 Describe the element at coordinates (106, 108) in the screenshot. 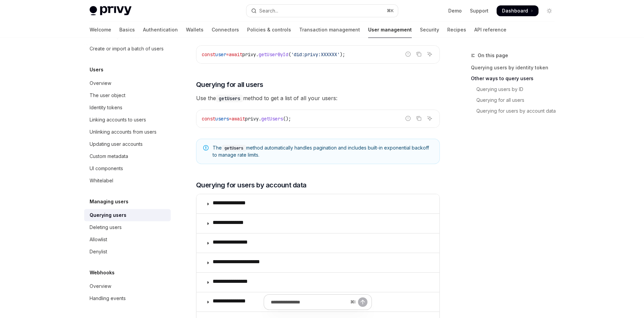

I see `div: Identity tokens` at that location.